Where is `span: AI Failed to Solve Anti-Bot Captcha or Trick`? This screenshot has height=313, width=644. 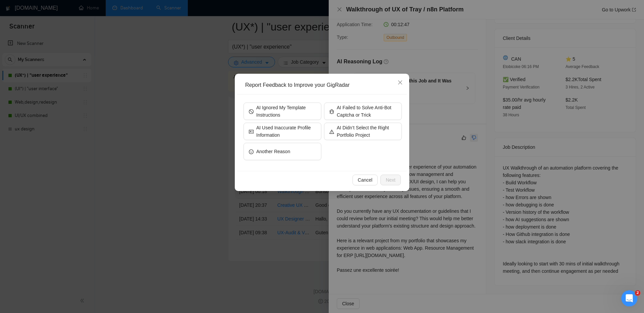 span: AI Failed to Solve Anti-Bot Captcha or Trick is located at coordinates (366, 111).